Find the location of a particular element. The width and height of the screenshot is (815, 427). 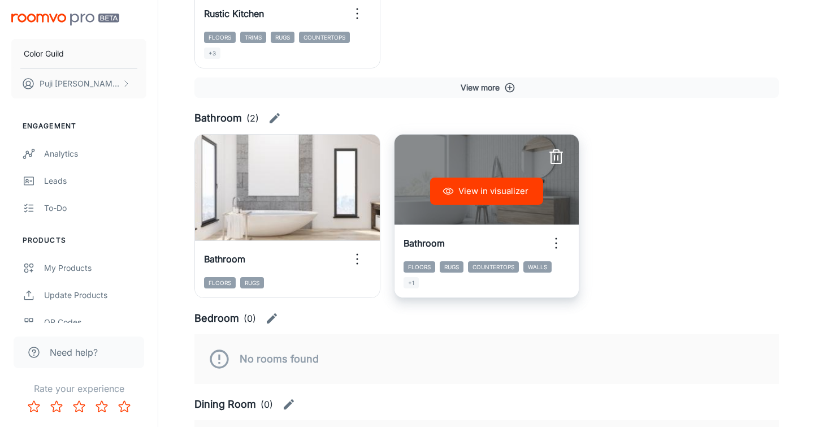

h6: Dining Room is located at coordinates (225, 404).